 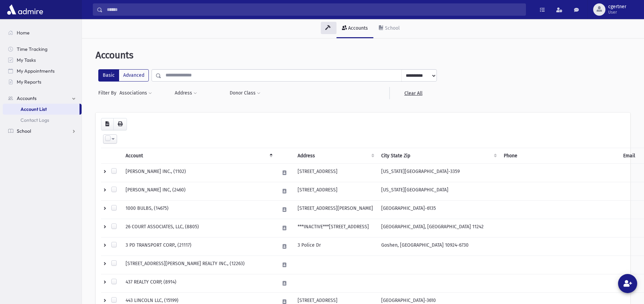 What do you see at coordinates (335, 156) in the screenshot?
I see `th: Address : activate to sort column ascending` at bounding box center [335, 156].